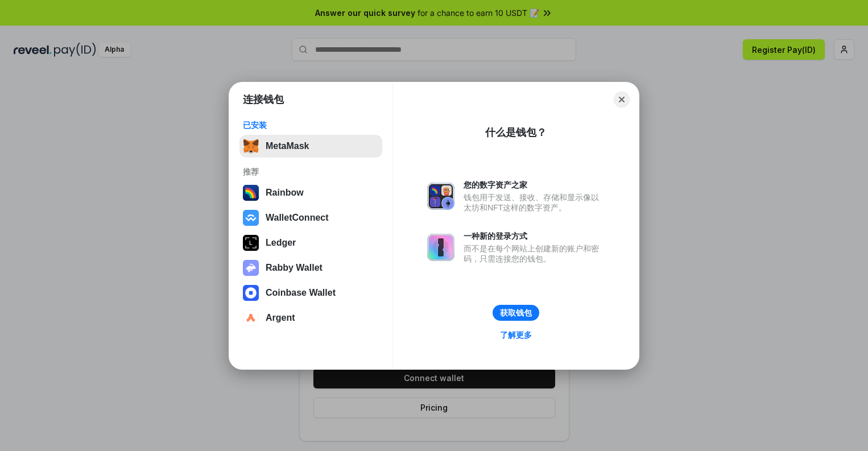 The width and height of the screenshot is (868, 451). Describe the element at coordinates (280, 243) in the screenshot. I see `div: Ledger` at that location.